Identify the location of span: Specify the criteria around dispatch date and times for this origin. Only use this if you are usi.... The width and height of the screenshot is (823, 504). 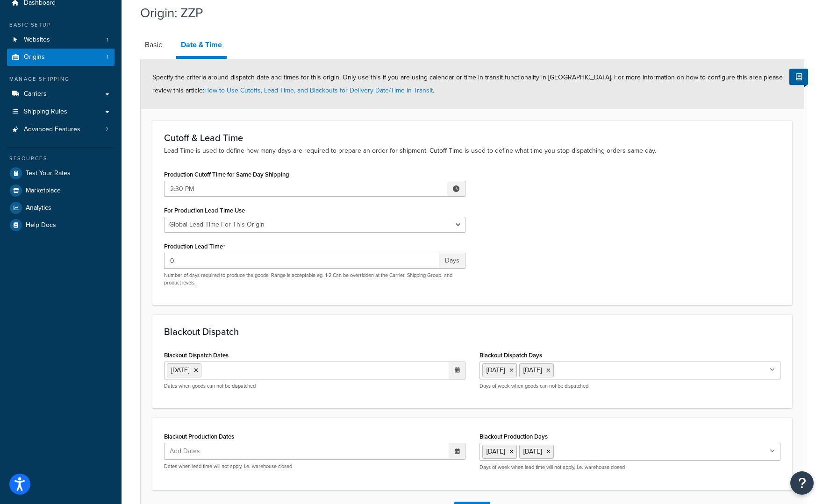
(467, 84).